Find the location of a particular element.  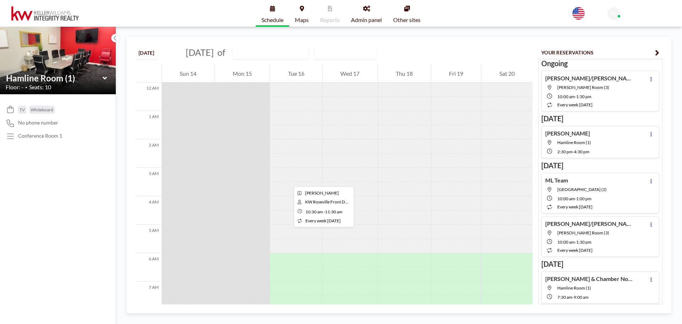

span: 7:30 AM is located at coordinates (565, 297).